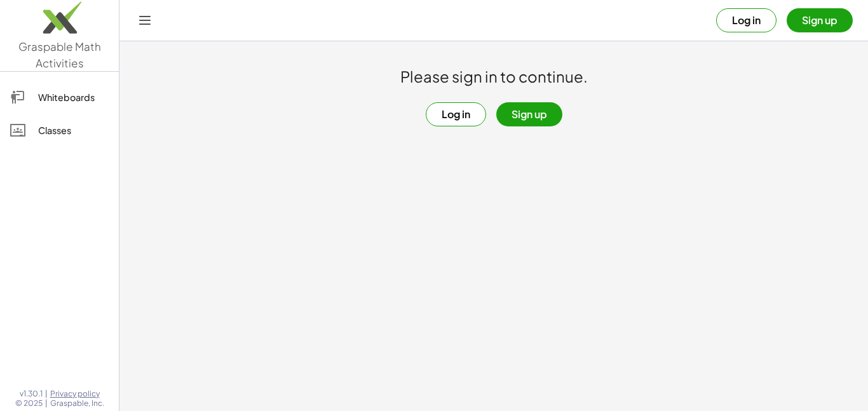 This screenshot has height=411, width=868. Describe the element at coordinates (145, 20) in the screenshot. I see `button: Toggle navigation` at that location.